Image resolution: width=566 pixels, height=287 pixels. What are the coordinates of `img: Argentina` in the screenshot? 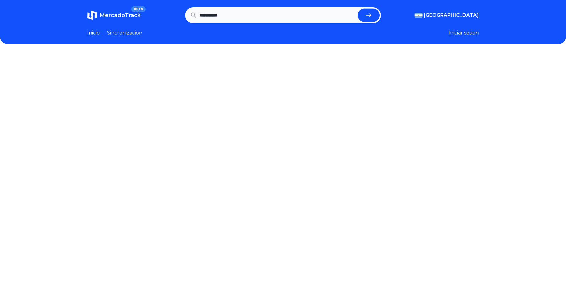 It's located at (418, 15).